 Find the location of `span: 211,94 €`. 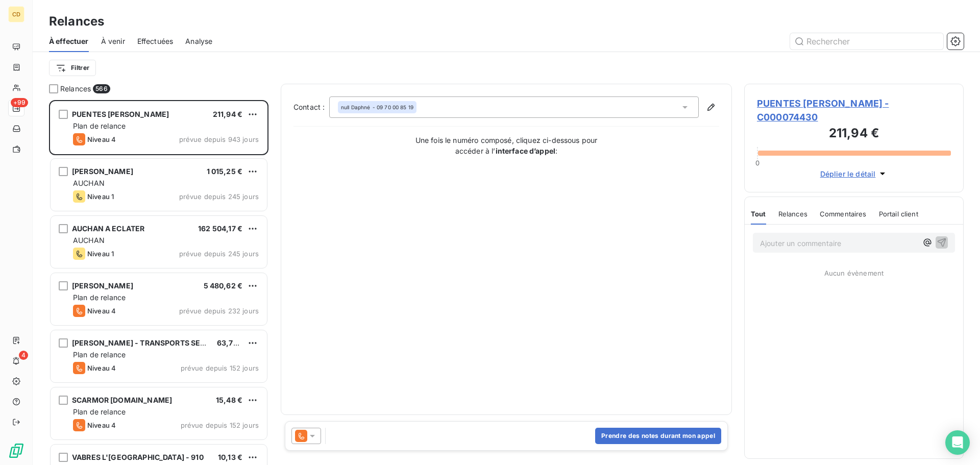

span: 211,94 € is located at coordinates (228, 114).